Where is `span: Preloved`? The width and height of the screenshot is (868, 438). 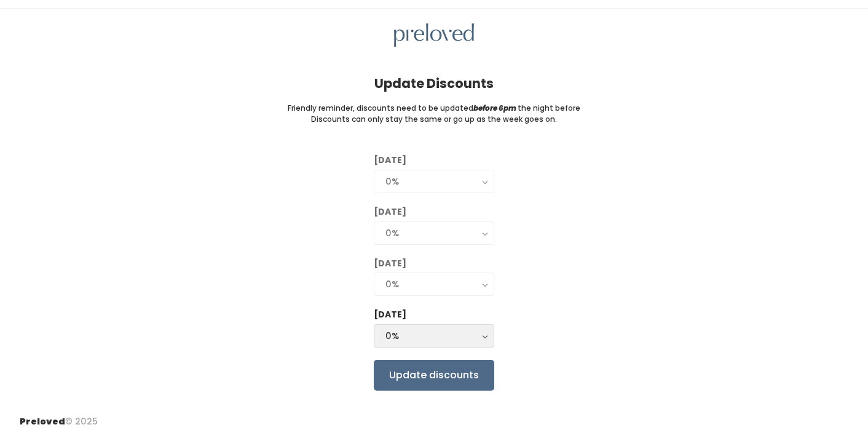
span: Preloved is located at coordinates (42, 421).